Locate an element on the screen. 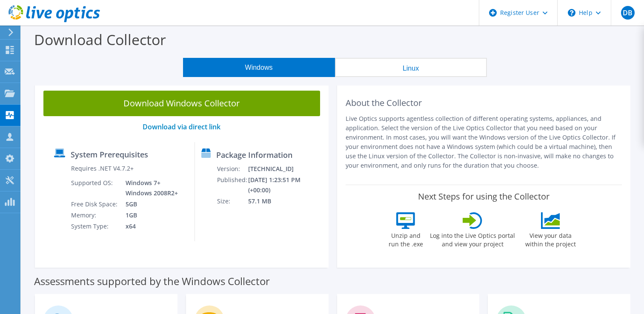 The width and height of the screenshot is (644, 314). button: Linux is located at coordinates (411, 67).